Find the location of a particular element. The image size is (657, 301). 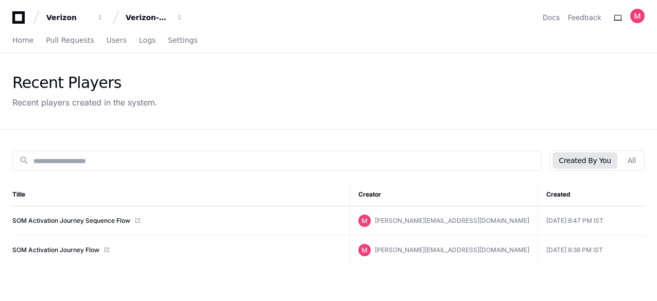

th: Created is located at coordinates (591, 195).